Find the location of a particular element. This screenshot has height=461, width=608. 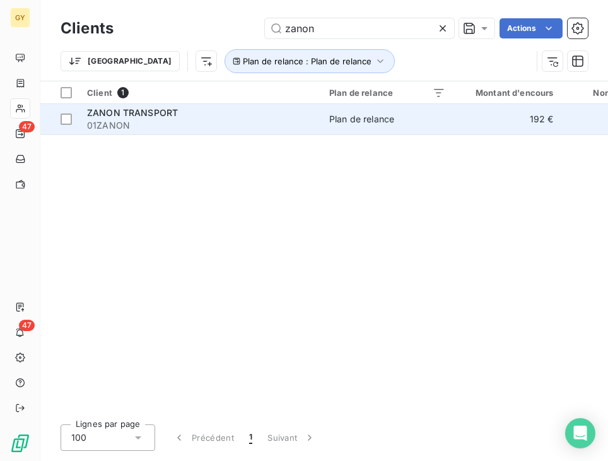

span: Plan de relance : Plan de relance is located at coordinates (307, 61).